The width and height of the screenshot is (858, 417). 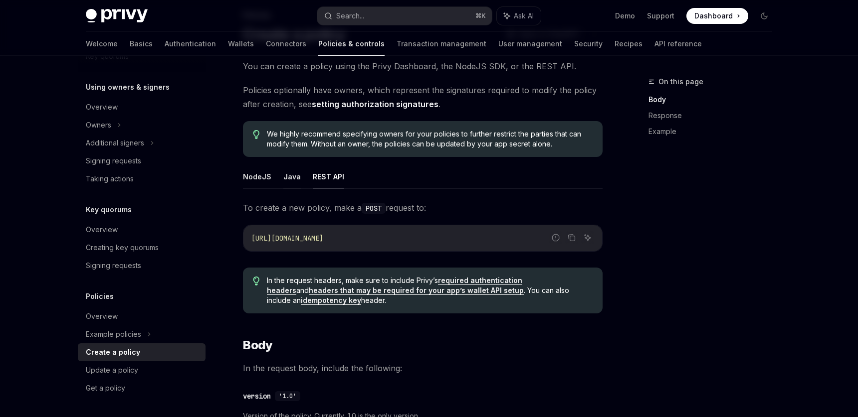 What do you see at coordinates (100, 297) in the screenshot?
I see `h5: Policies` at bounding box center [100, 297].